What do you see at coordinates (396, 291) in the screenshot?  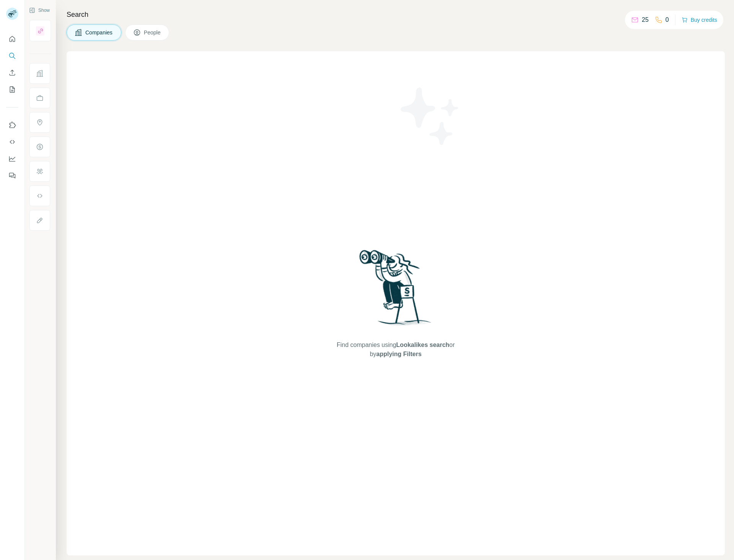 I see `img: Surfe Illustration - Woman searching with binoculars` at bounding box center [396, 291].